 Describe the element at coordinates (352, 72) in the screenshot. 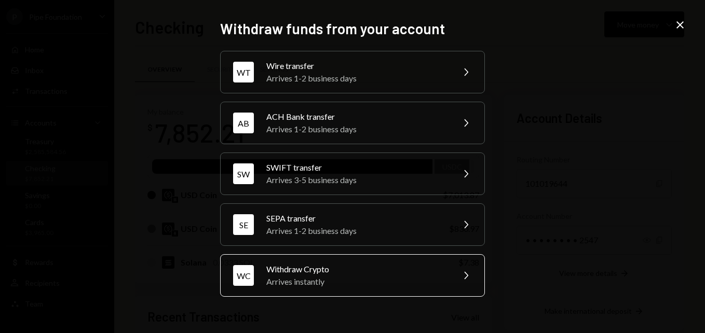

I see `button: WTWire transferArrives 1-2 business days` at that location.